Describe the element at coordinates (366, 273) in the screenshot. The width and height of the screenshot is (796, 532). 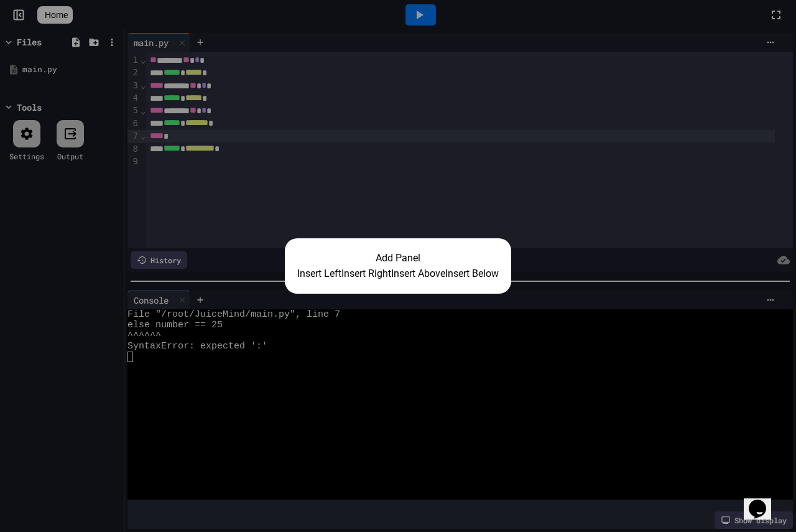
I see `button: Insert Right` at that location.